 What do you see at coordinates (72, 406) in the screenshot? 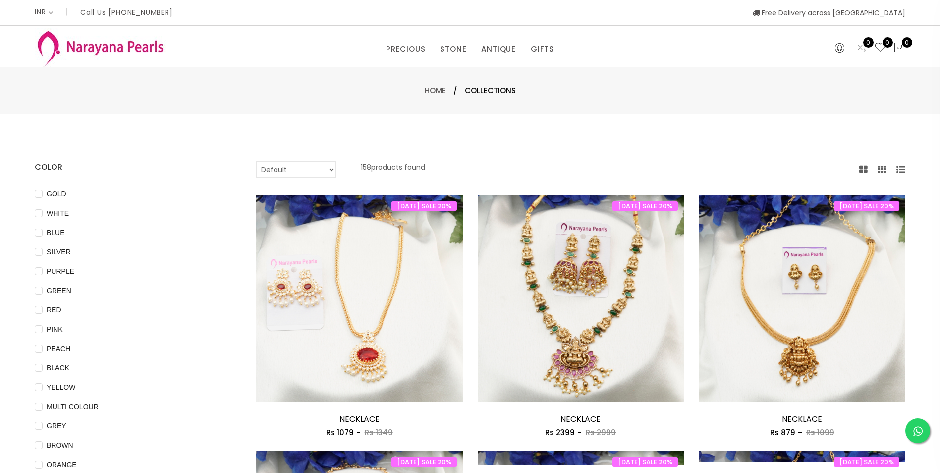
I see `span: MULTI COLOUR` at bounding box center [72, 406].